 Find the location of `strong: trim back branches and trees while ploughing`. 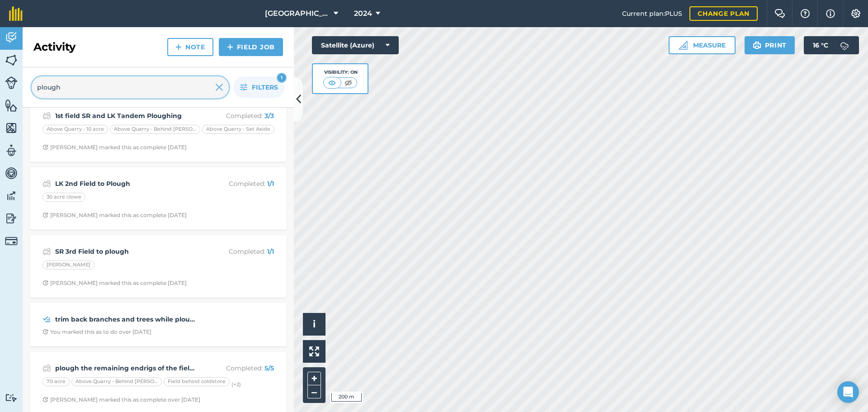

strong: trim back branches and trees while ploughing is located at coordinates (126, 320).